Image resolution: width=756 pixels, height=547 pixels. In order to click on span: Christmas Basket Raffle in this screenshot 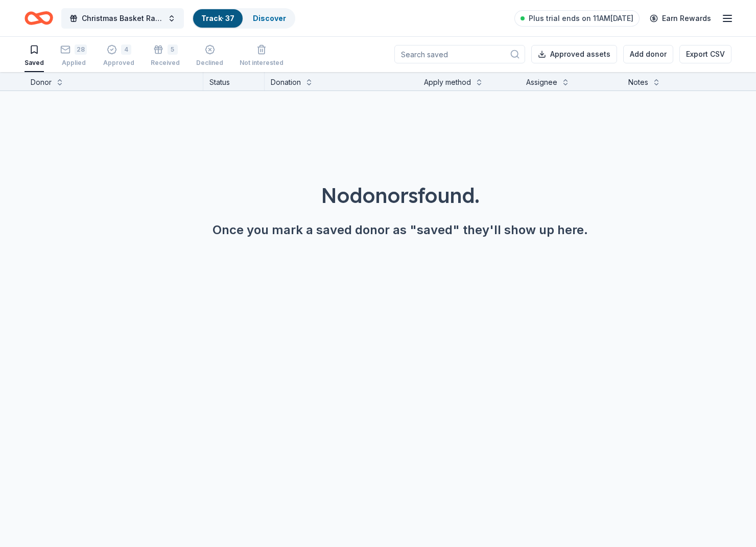, I will do `click(123, 18)`.